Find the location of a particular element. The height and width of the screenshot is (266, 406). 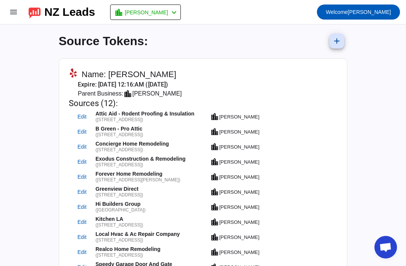

h1: Source Tokens: is located at coordinates (103, 41).